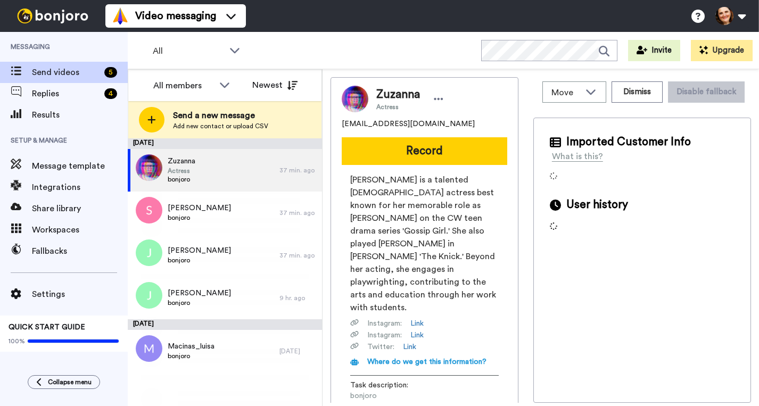  Describe the element at coordinates (355, 99) in the screenshot. I see `img: Image of Zuzanna` at that location.